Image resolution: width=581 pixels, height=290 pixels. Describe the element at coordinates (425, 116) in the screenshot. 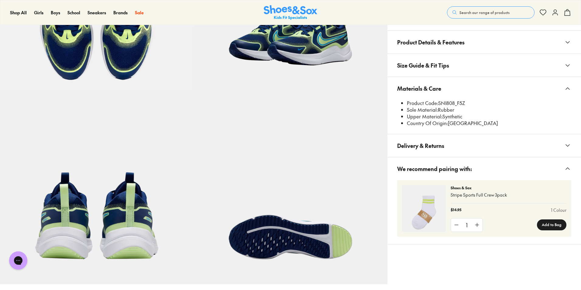

I see `span: Upper Material:` at that location.